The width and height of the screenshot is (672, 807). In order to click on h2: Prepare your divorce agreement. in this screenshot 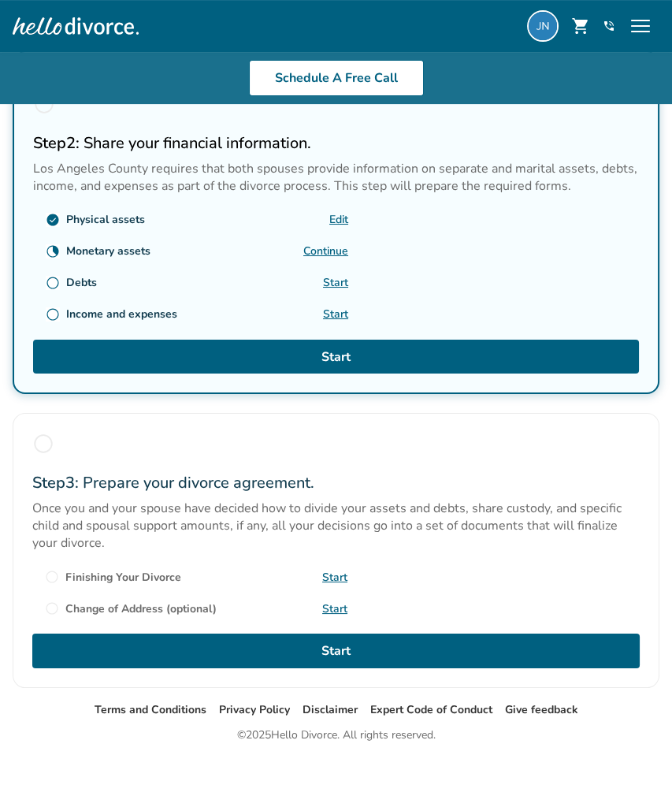, I will do `click(336, 482)`.